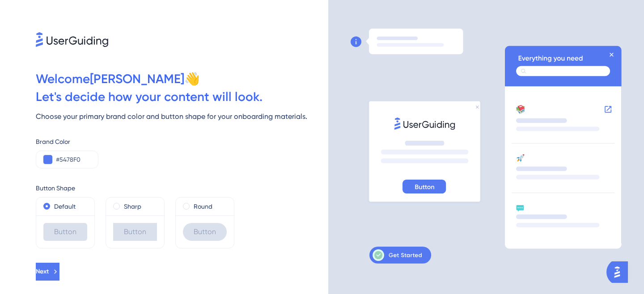 The image size is (644, 294). I want to click on div: Choose your primary brand color and button shape for your onboarding materials., so click(182, 116).